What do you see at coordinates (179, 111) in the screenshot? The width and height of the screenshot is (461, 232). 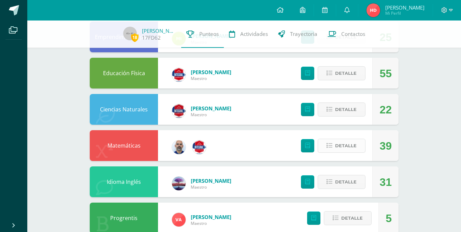 I see `img: 168a27810ebc7423622ffd637f3de9dc.png` at bounding box center [179, 111].